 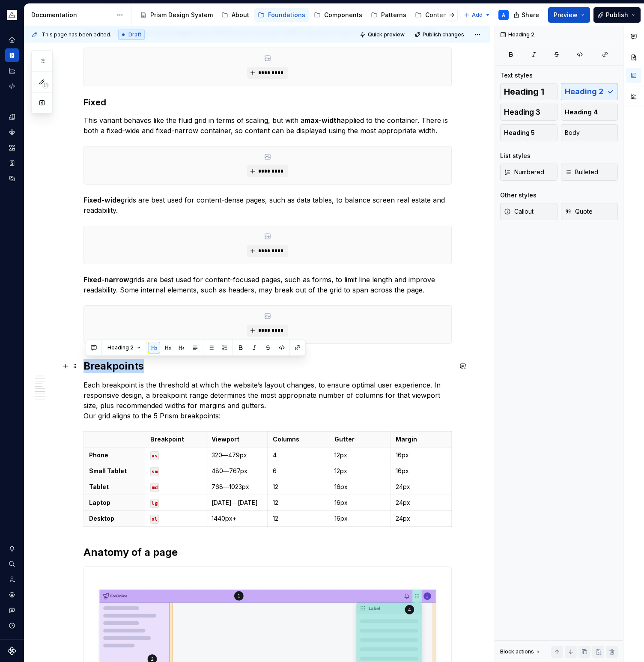 I want to click on a: Settings, so click(x=12, y=595).